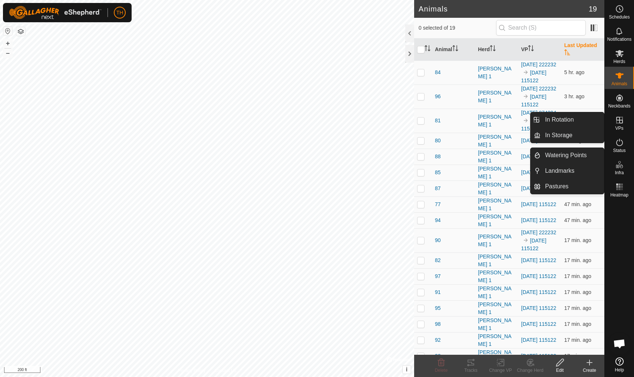 The height and width of the screenshot is (377, 634). Describe the element at coordinates (438, 276) in the screenshot. I see `span: 97` at that location.